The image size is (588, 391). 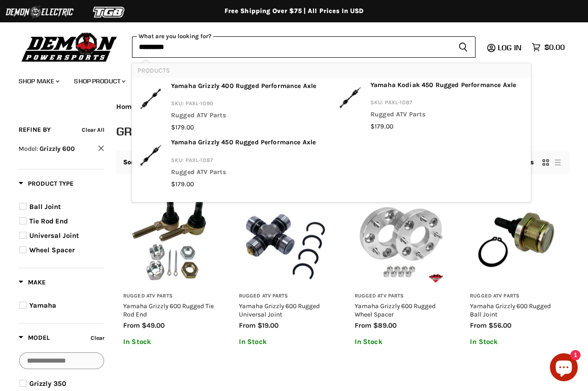 I want to click on form: Product, so click(x=303, y=47).